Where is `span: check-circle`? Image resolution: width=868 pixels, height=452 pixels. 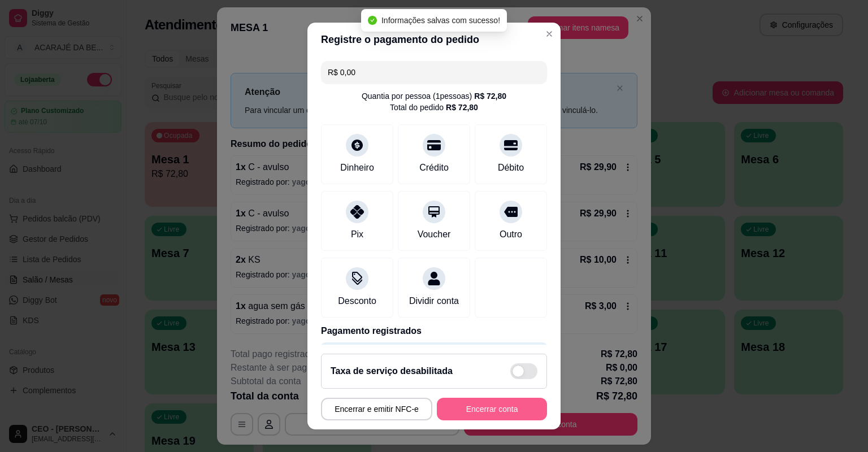
span: check-circle is located at coordinates (372, 20).